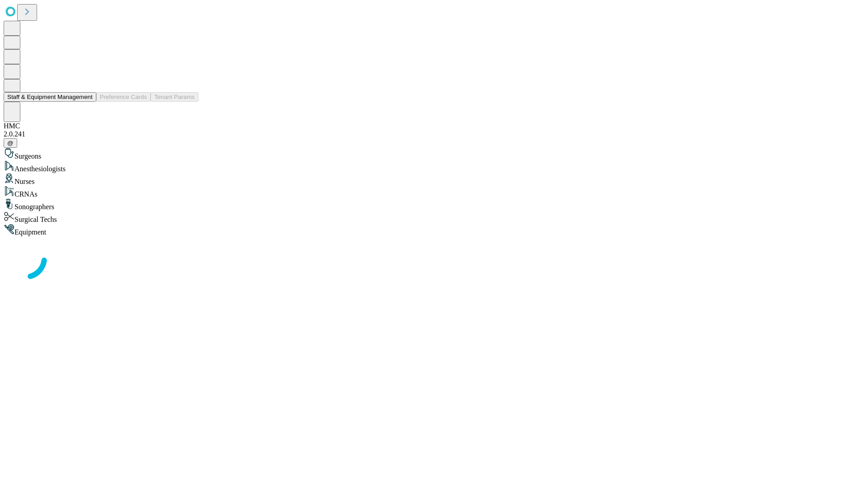 The image size is (868, 488). I want to click on div: HMC, so click(434, 126).